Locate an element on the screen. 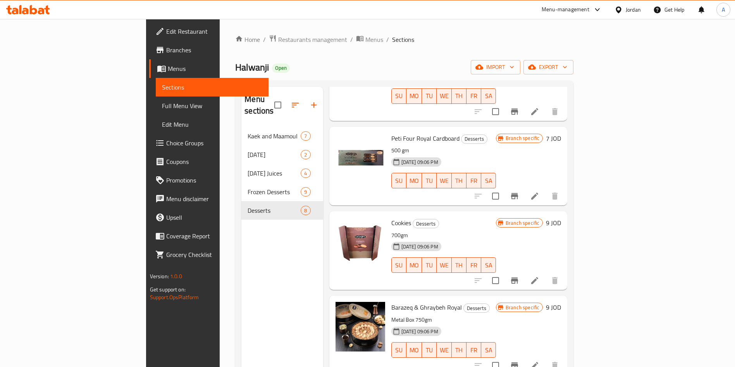 This screenshot has height=367, width=735. div: Desserts is located at coordinates (426, 224).